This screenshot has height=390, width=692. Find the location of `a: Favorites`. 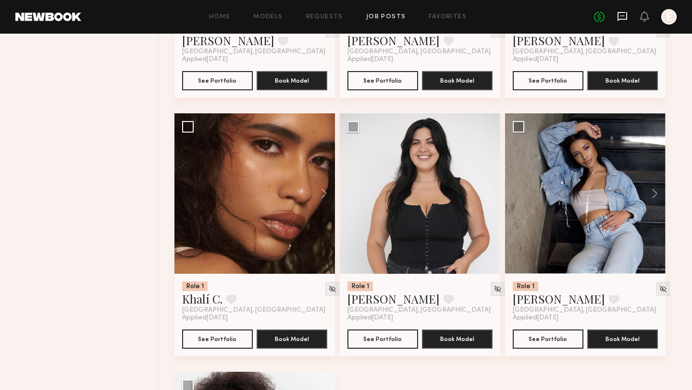

a: Favorites is located at coordinates (447, 17).